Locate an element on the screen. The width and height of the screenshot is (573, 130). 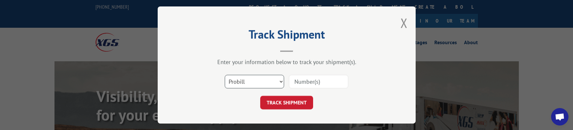
input: Number(s) is located at coordinates (318, 82).